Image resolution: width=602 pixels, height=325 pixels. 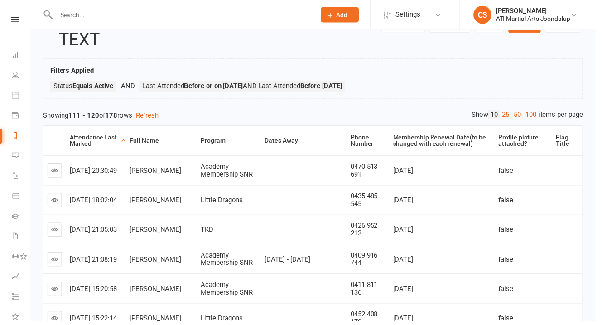 I want to click on div: CS, so click(x=488, y=15).